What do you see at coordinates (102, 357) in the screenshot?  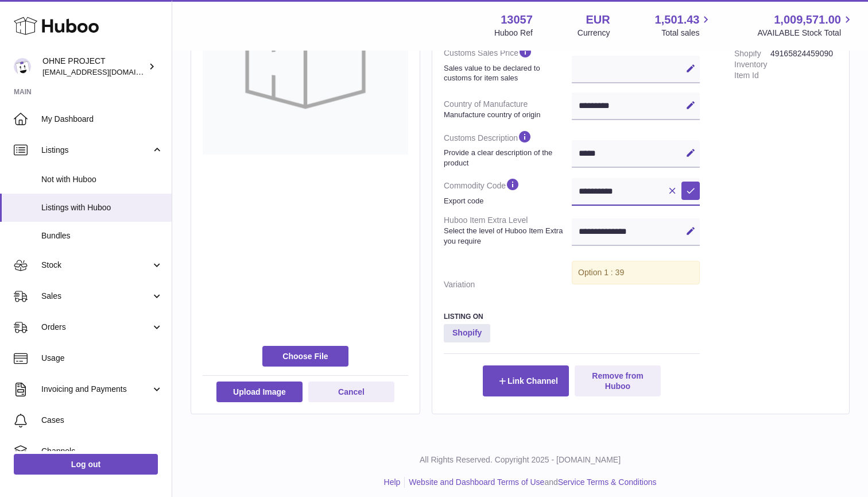 I see `span: Usage` at bounding box center [102, 357].